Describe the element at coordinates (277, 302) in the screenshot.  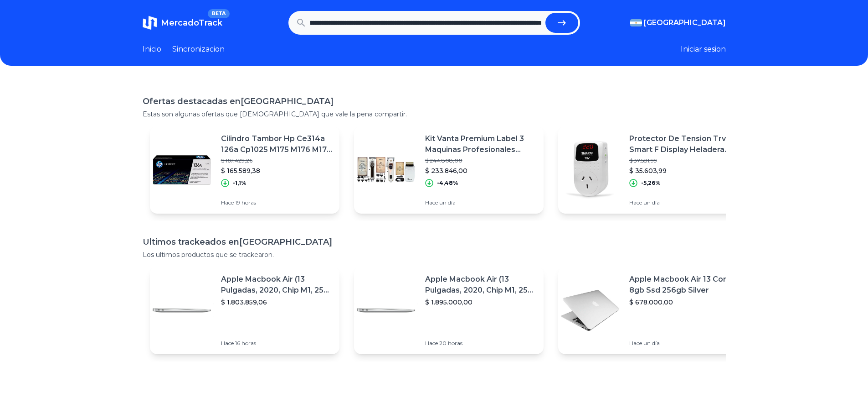
I see `p: $ 1.803.859,06` at that location.